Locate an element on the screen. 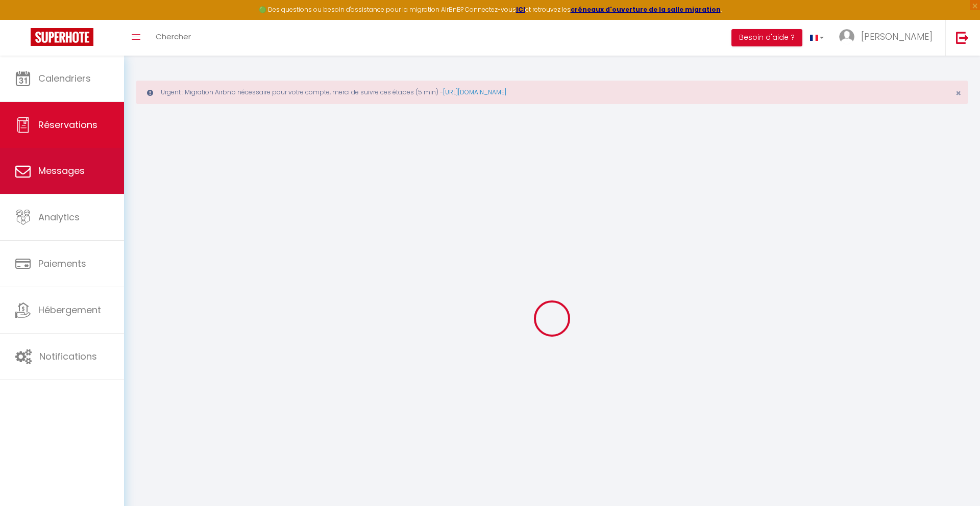 The image size is (980, 506). button: Close is located at coordinates (958, 93).